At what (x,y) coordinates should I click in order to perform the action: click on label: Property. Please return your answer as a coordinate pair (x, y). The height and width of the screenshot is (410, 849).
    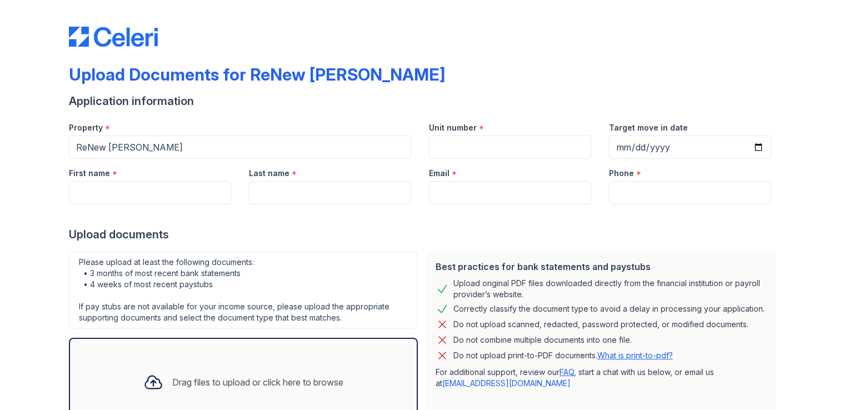
    Looking at the image, I should click on (86, 128).